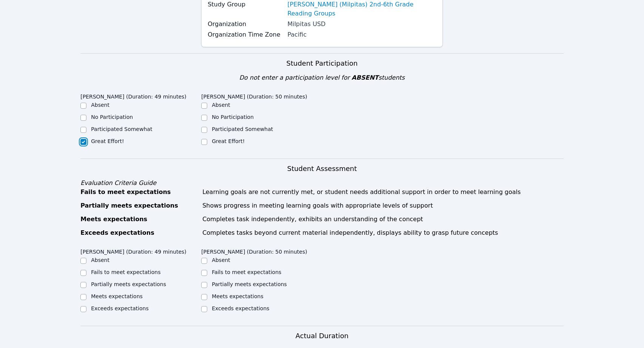  I want to click on h3: Student Participation, so click(322, 63).